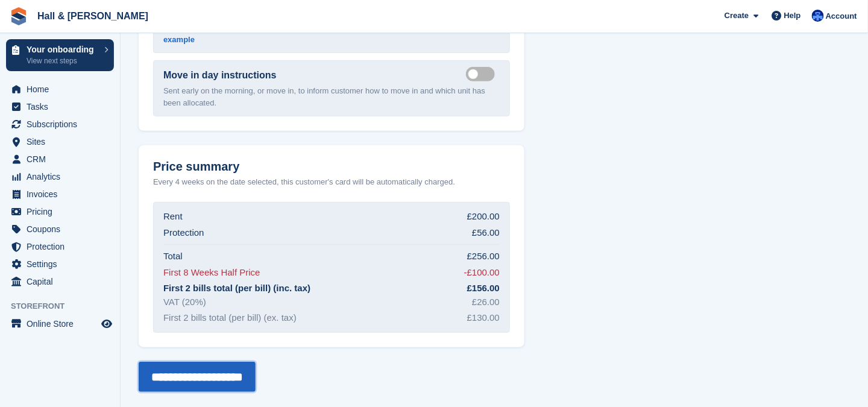  Describe the element at coordinates (792, 16) in the screenshot. I see `span: Help` at that location.